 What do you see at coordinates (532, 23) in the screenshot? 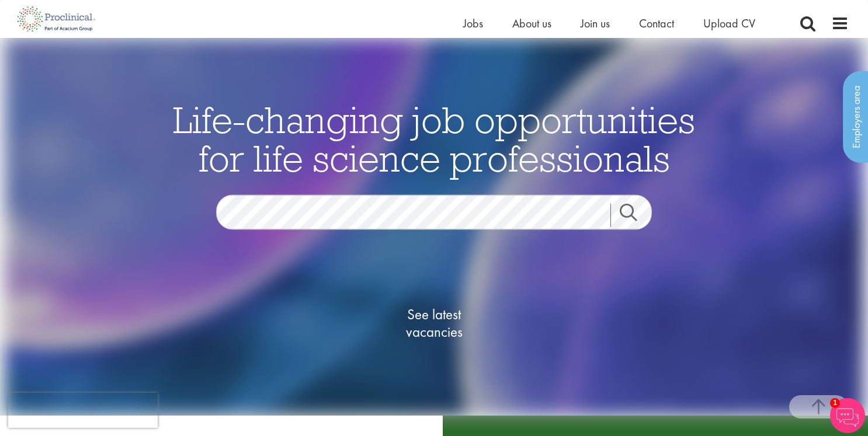
I see `a: About us` at bounding box center [532, 23].